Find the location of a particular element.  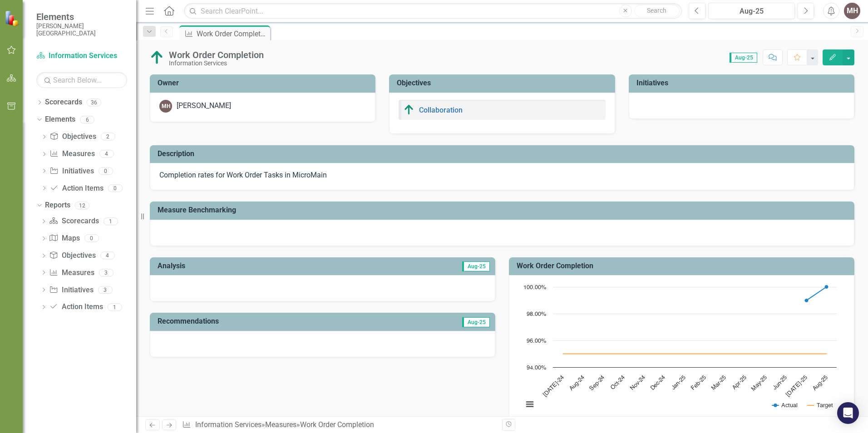

a: Maps is located at coordinates (64, 238).